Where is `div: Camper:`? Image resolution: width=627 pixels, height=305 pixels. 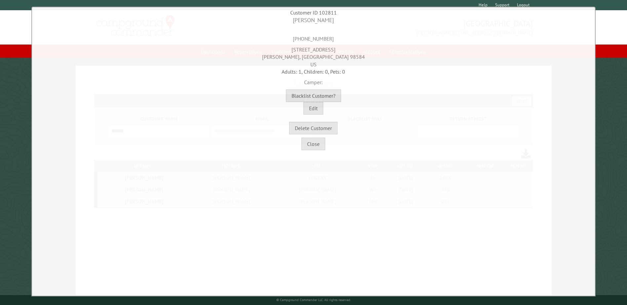
div: Camper: is located at coordinates (313, 81).